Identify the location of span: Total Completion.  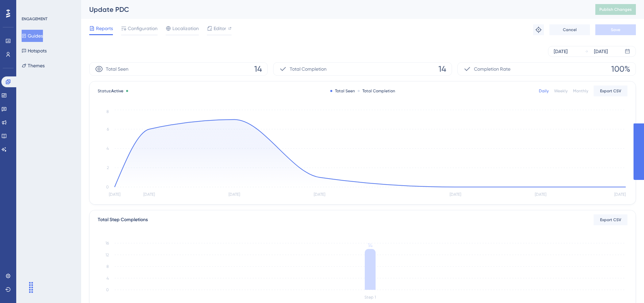
(308, 69).